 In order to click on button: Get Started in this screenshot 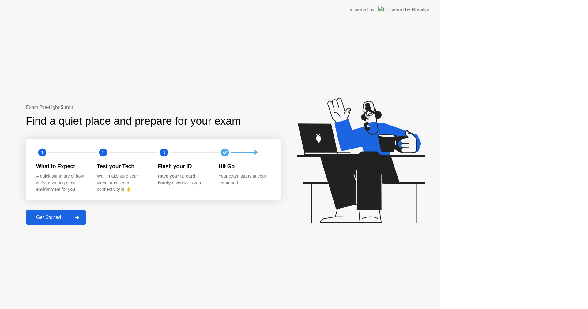, I will do `click(56, 217)`.